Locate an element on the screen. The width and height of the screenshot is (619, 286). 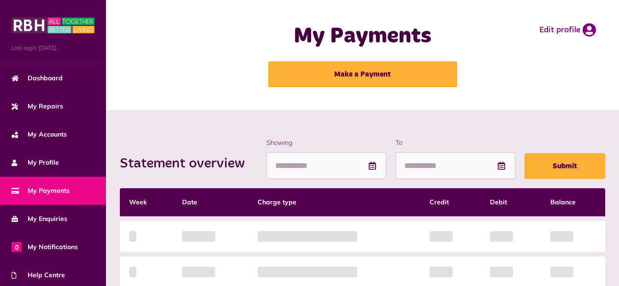
span: My Enquiries is located at coordinates (39, 218).